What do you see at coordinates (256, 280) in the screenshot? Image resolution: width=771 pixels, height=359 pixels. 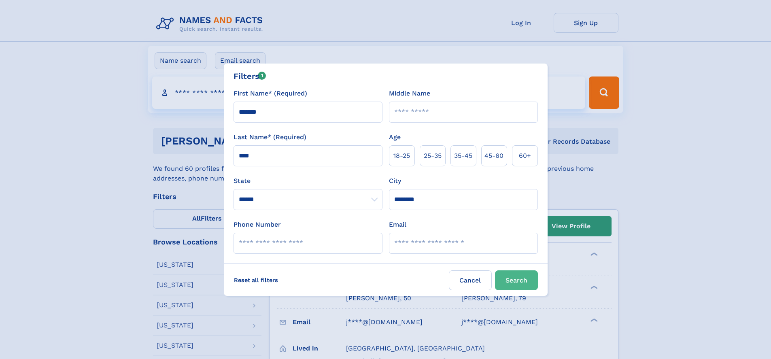 I see `label: Reset all filters` at bounding box center [256, 280].